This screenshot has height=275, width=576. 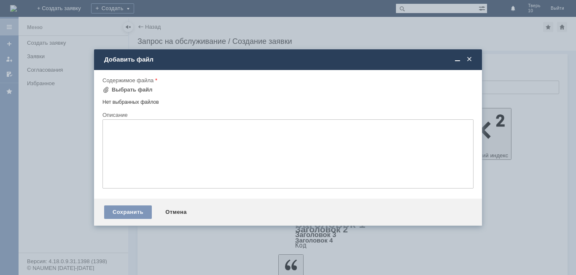 What do you see at coordinates (132, 90) in the screenshot?
I see `div: Выбрать файл` at bounding box center [132, 90].